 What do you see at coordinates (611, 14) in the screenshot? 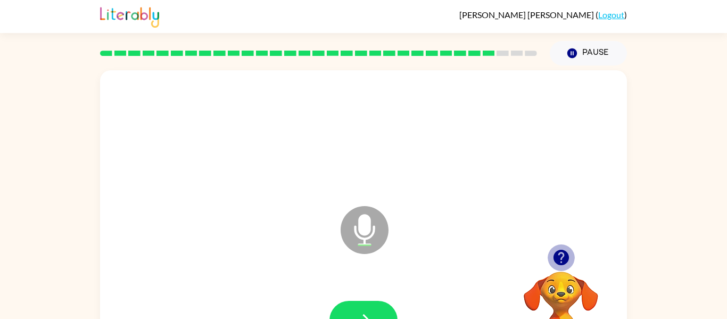
I see `a: Logout` at bounding box center [611, 14].